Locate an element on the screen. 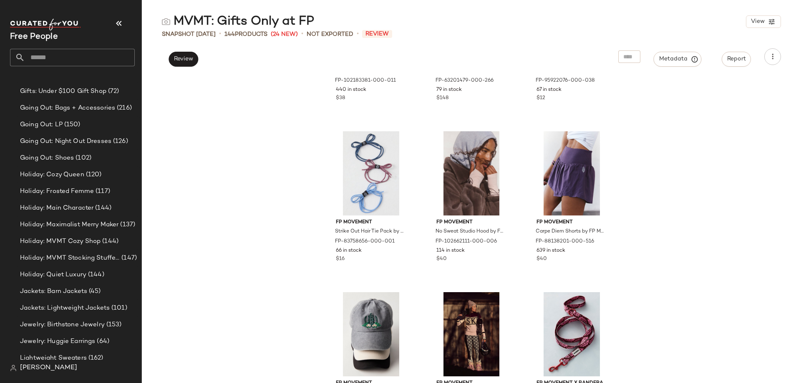 This screenshot has height=383, width=801. img: 96523675_001_0 is located at coordinates (371, 335).